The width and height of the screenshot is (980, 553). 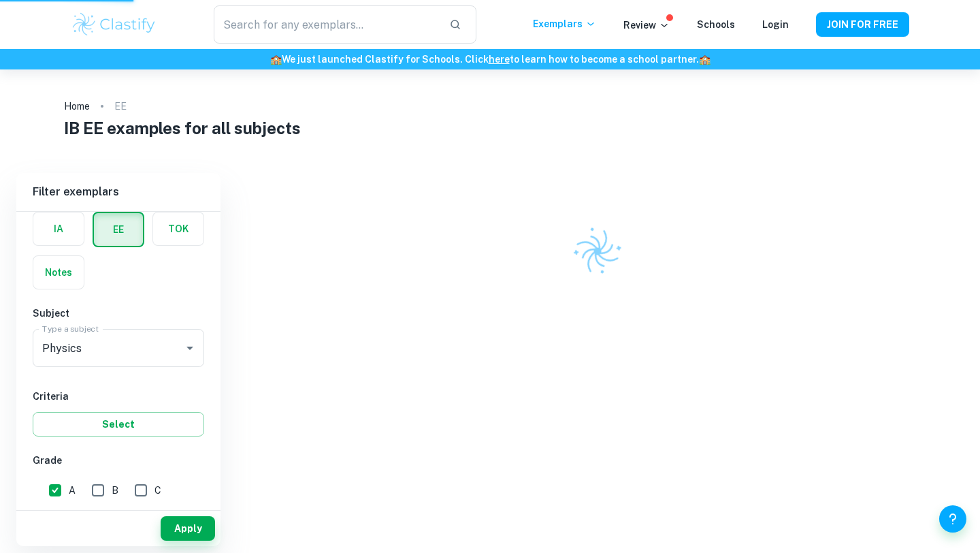 I want to click on a: here, so click(x=499, y=60).